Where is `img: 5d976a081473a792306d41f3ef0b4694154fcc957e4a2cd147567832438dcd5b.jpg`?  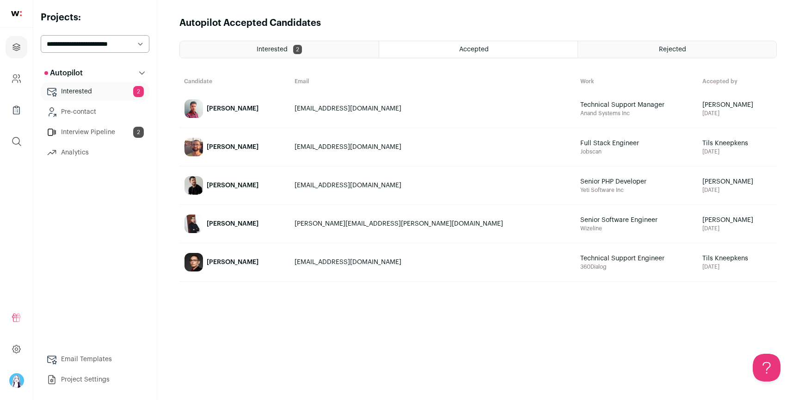 img: 5d976a081473a792306d41f3ef0b4694154fcc957e4a2cd147567832438dcd5b.jpg is located at coordinates (194, 224).